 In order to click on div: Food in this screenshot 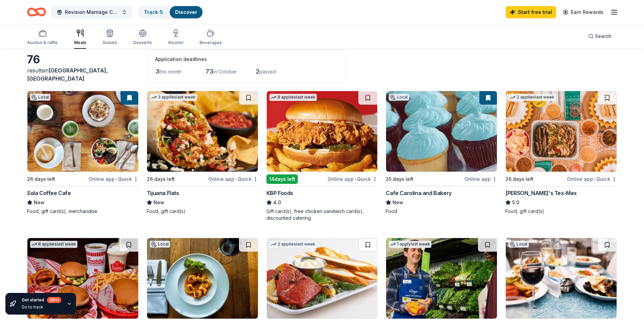, I will do `click(441, 211)`.